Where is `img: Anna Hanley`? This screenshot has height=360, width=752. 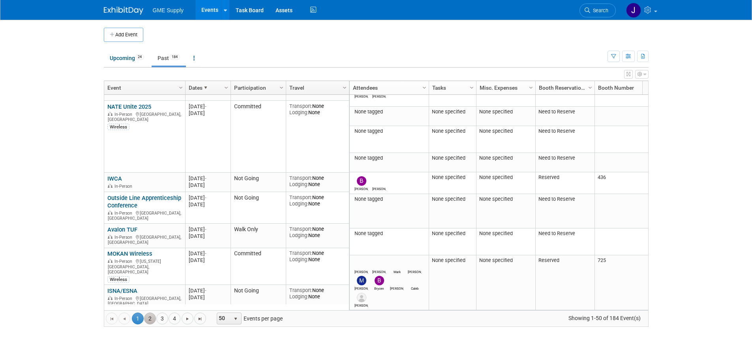
img: Anna Hanley is located at coordinates (397, 280).